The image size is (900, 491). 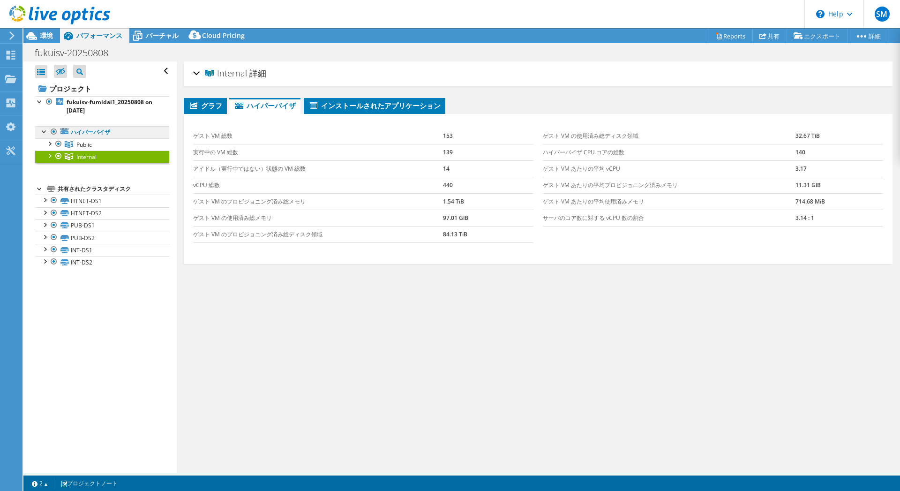 I want to click on td: ゲスト VM あたりの平均 vCPU, so click(x=669, y=168).